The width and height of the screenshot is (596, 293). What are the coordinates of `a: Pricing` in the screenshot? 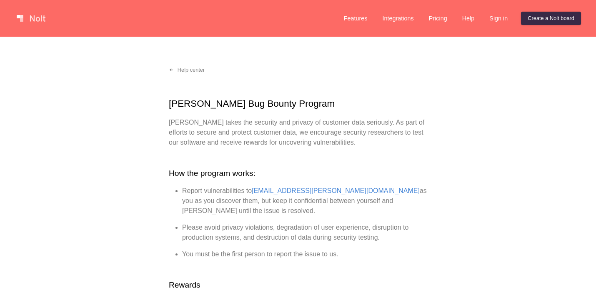 It's located at (438, 18).